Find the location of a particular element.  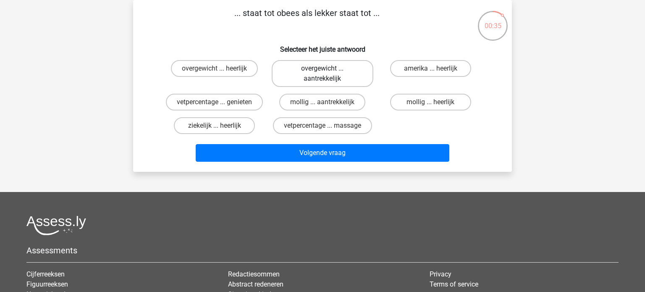

h5: Assessments is located at coordinates (322, 250).